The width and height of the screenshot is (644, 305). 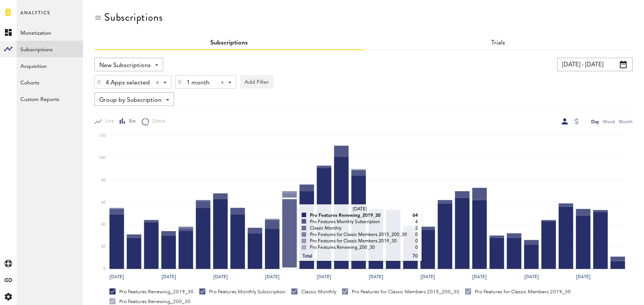 I want to click on span: 4 Apps selected, so click(x=128, y=83).